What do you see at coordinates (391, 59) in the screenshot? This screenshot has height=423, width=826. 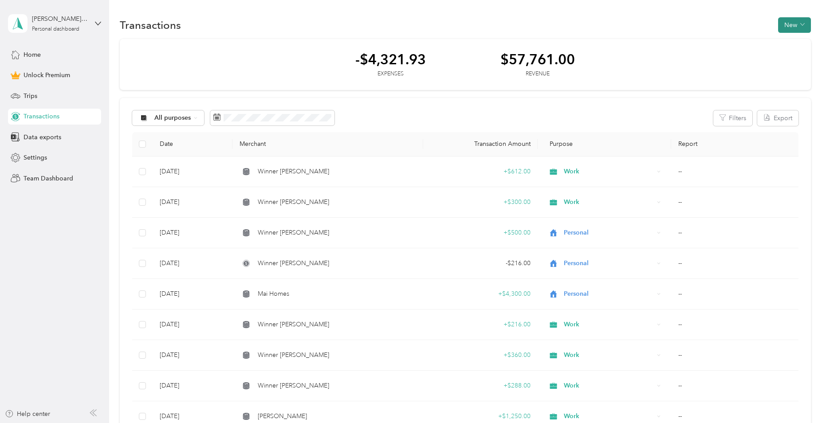 I see `div: -$4,321.93` at bounding box center [391, 59].